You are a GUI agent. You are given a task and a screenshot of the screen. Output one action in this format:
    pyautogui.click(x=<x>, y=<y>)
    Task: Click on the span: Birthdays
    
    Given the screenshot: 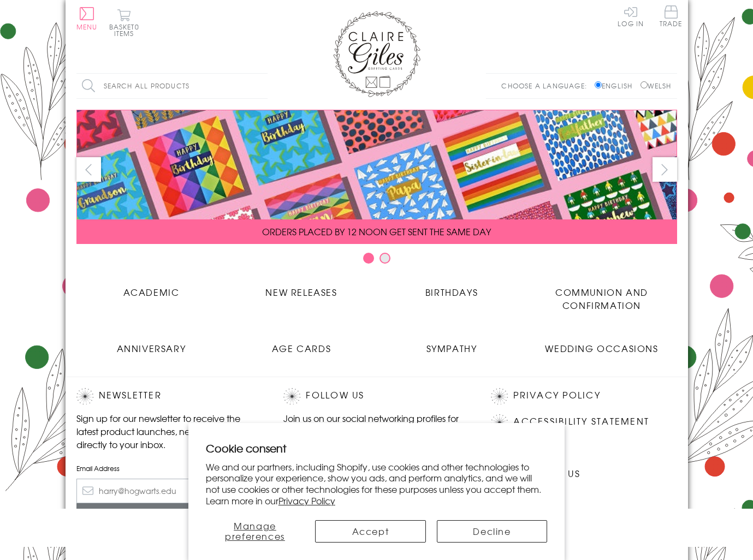 What is the action you would take?
    pyautogui.click(x=451, y=292)
    